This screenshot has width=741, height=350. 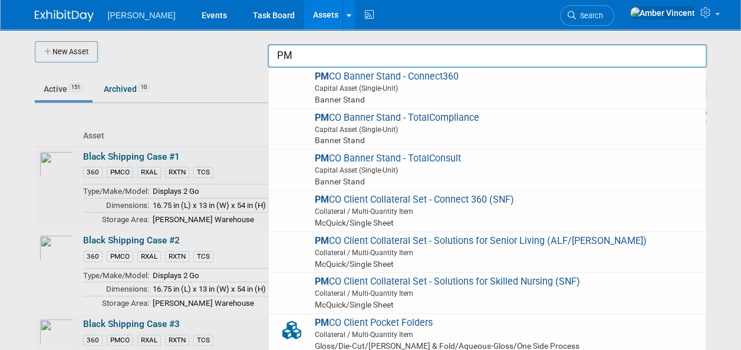 I want to click on span: CO Client Collateral Set - Connect 360 (SNF), so click(x=487, y=211).